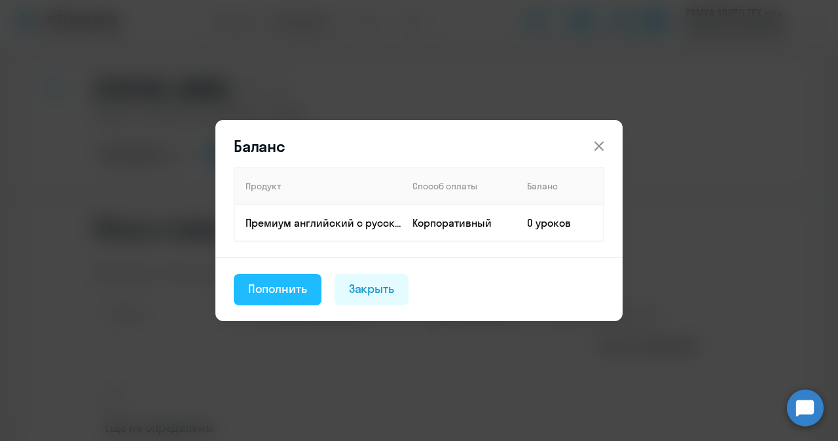 This screenshot has width=838, height=441. What do you see at coordinates (318, 186) in the screenshot?
I see `th: Продукт` at bounding box center [318, 186].